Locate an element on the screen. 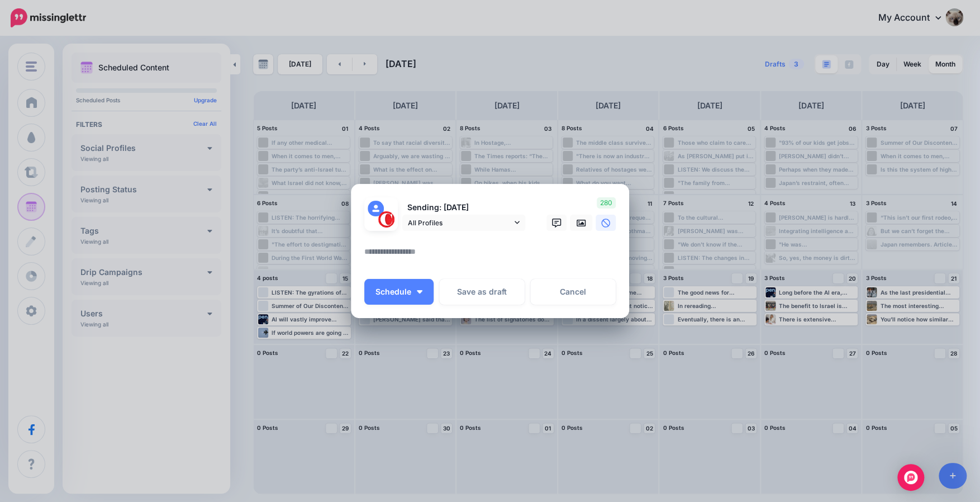 Image resolution: width=980 pixels, height=502 pixels. span: Schedule is located at coordinates (393, 292).